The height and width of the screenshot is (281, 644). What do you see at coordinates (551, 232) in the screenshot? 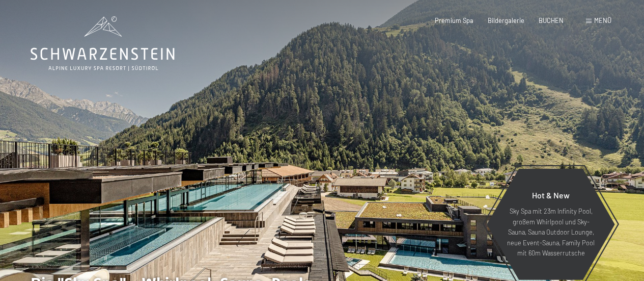
I see `p: Sky Spa mit 23m Infinity Pool, großem Whirlpool und Sky-Sauna, Sauna Outdoor Lounge, neue Event-S...` at bounding box center [551, 232].